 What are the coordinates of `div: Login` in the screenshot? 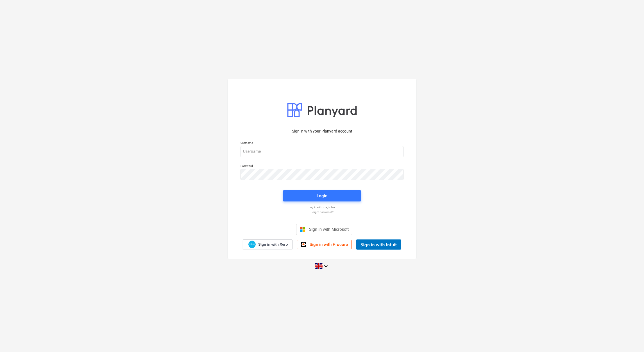 It's located at (322, 196).